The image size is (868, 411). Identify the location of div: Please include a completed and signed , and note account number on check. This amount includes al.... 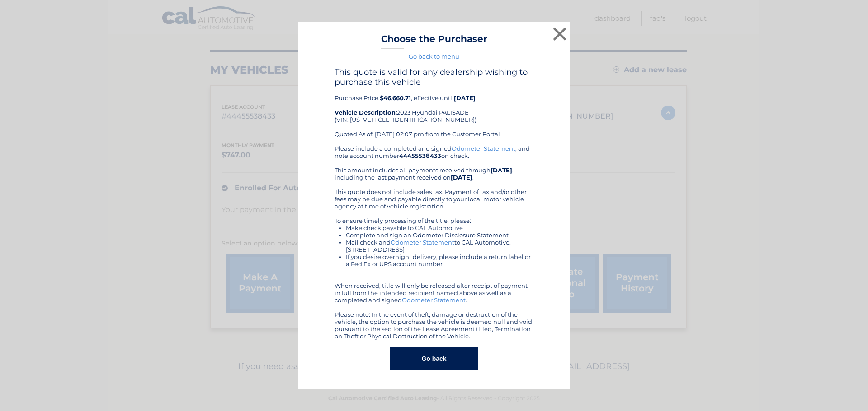
(434, 242).